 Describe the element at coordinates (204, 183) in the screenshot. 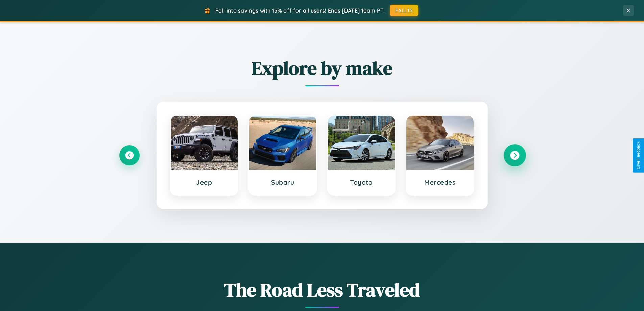

I see `h3: Jeep` at that location.